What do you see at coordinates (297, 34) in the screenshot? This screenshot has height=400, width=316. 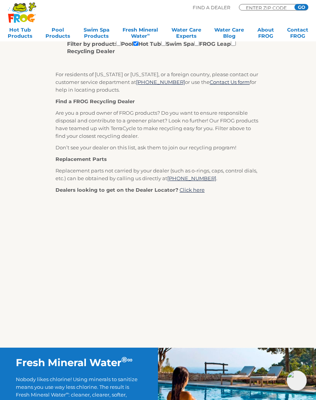 I see `a: ContactFROG` at bounding box center [297, 34].